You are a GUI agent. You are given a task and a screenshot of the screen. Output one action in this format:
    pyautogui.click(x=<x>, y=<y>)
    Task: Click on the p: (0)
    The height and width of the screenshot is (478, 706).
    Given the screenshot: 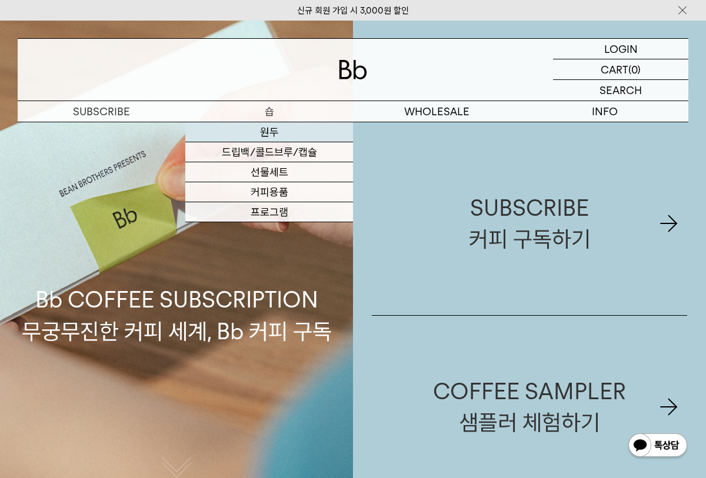 What is the action you would take?
    pyautogui.click(x=634, y=69)
    